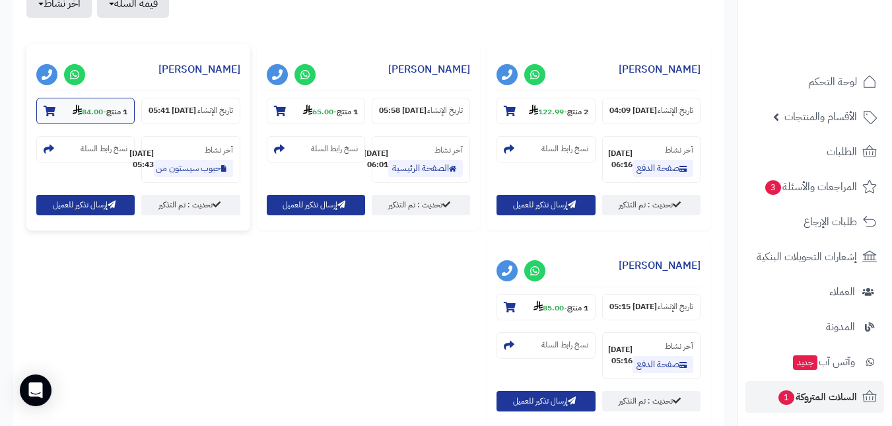  I want to click on a: العملاء, so click(814, 292).